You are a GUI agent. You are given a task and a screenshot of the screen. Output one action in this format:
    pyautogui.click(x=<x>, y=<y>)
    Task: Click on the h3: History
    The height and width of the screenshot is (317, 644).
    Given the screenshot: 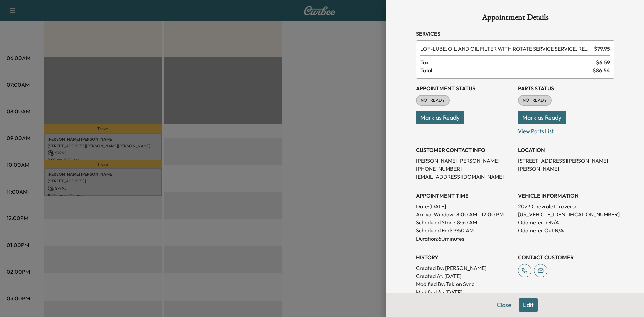 What is the action you would take?
    pyautogui.click(x=464, y=258)
    